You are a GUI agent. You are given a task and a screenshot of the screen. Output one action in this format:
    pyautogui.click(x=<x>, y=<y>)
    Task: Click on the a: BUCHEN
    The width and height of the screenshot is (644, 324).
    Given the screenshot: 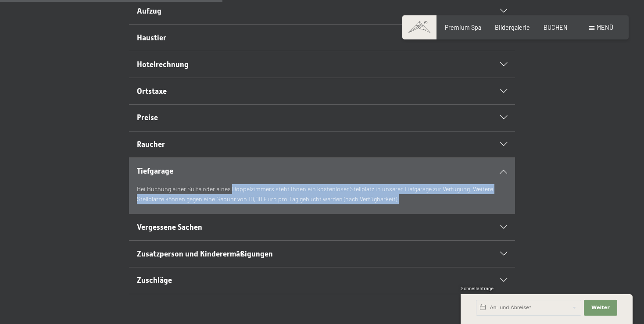 What is the action you would take?
    pyautogui.click(x=556, y=27)
    